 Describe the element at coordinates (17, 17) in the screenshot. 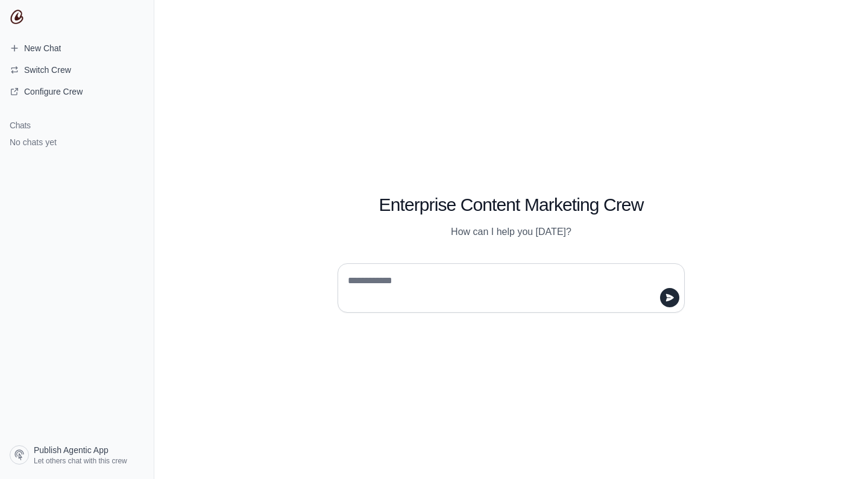

I see `img: CrewAI Logo` at that location.